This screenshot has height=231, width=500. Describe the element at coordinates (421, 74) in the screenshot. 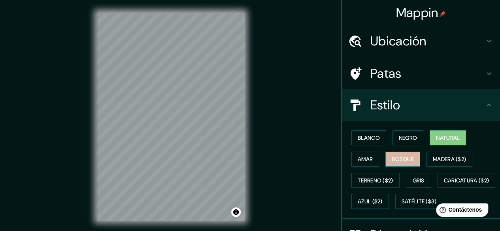

I see `div: Patas` at that location.